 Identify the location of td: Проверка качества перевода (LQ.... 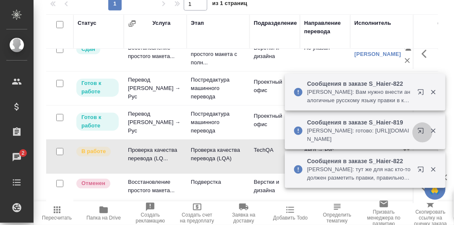
(155, 156).